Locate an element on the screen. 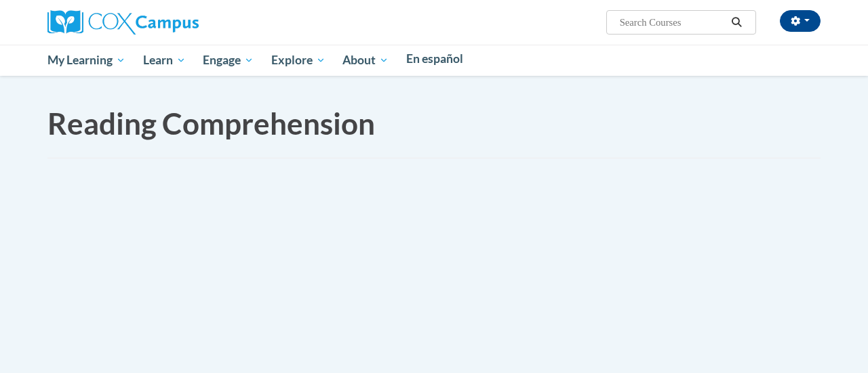 Image resolution: width=868 pixels, height=373 pixels. a: Learn is located at coordinates (164, 60).